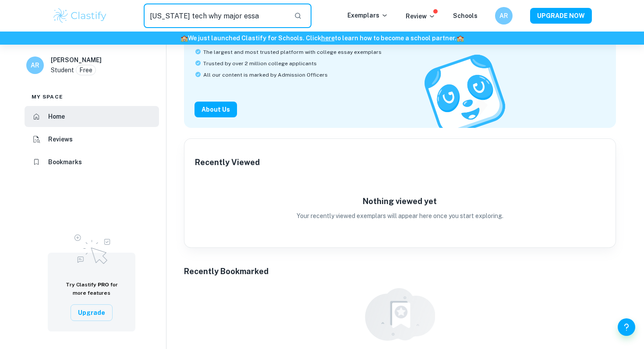  What do you see at coordinates (216, 110) in the screenshot?
I see `button: About Us` at bounding box center [216, 110].